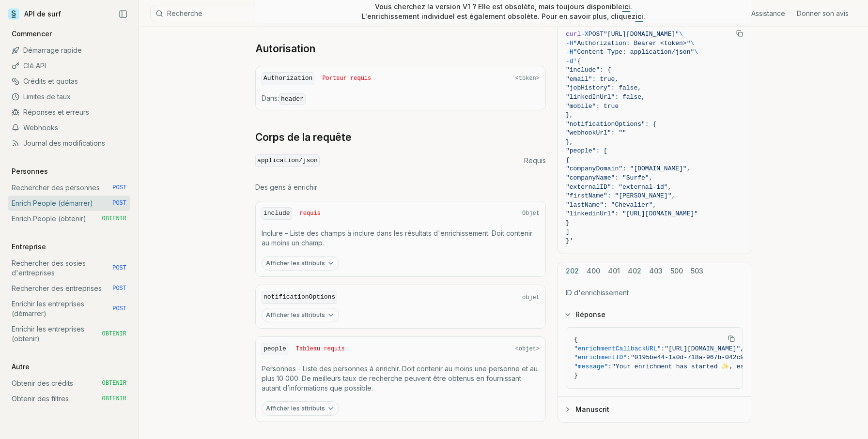  What do you see at coordinates (570, 61) in the screenshot?
I see `span: -d` at bounding box center [570, 61].